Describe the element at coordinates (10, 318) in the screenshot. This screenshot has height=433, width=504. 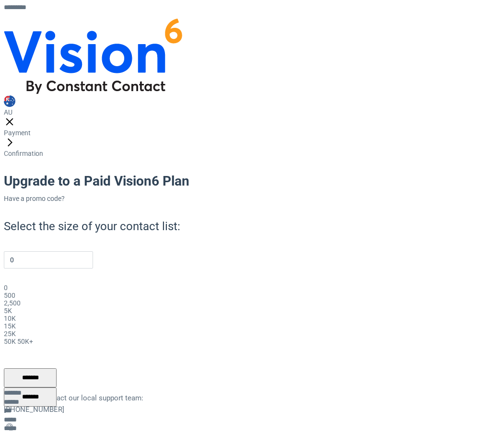
I see `span: 10K` at that location.